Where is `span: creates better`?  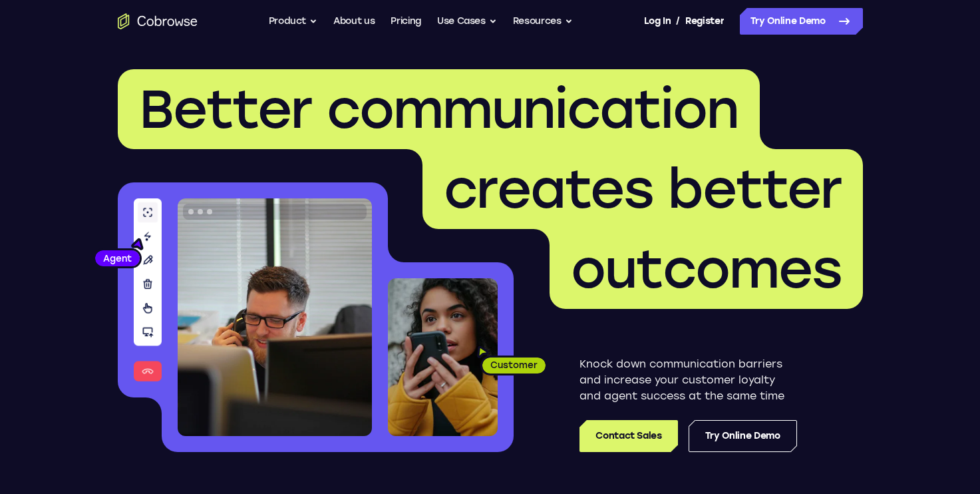
span: creates better is located at coordinates (643, 189).